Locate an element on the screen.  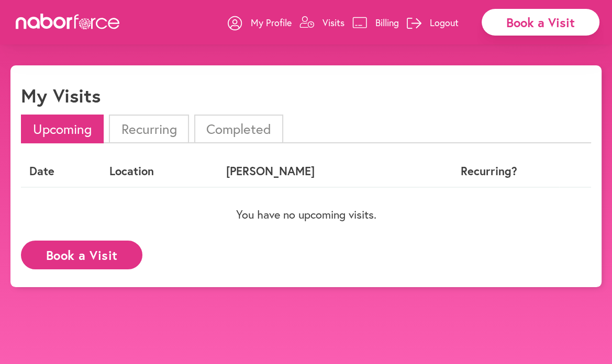
th: Date is located at coordinates (61, 171).